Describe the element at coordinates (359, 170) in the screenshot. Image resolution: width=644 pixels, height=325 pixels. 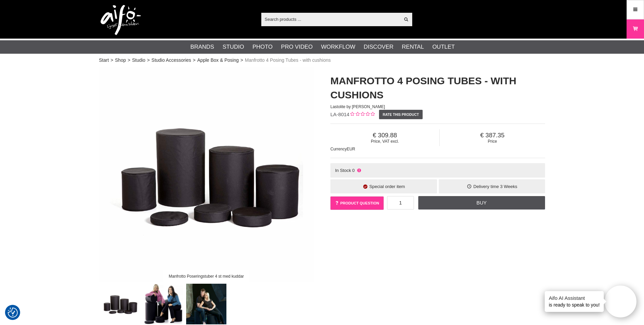
I see `i: Not in stock` at that location.